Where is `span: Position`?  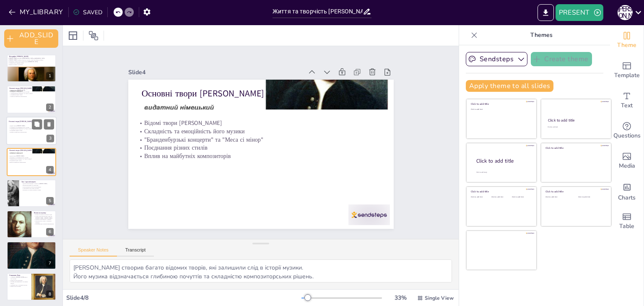 span: Position is located at coordinates (94, 35).